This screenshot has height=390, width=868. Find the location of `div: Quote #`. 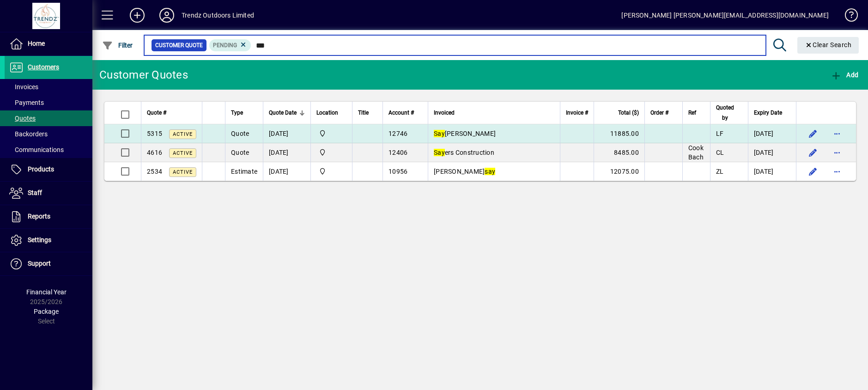

div: Quote # is located at coordinates (171, 113).